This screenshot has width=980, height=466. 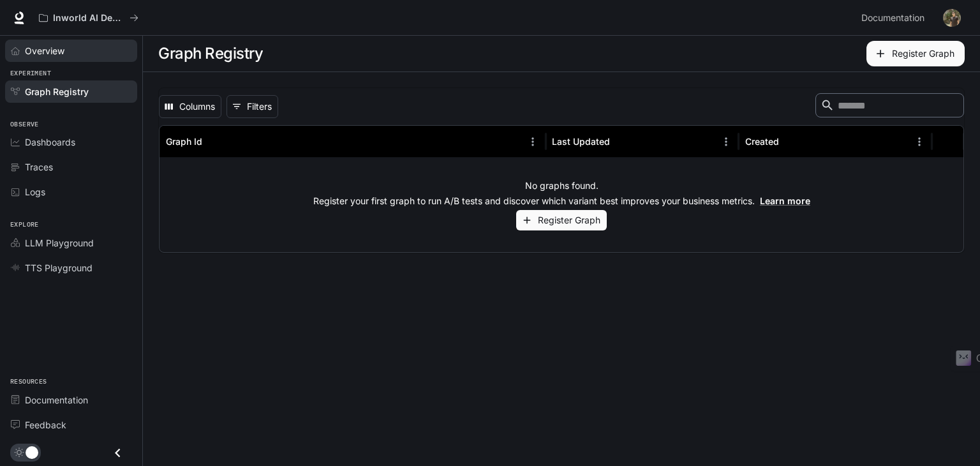 I want to click on p: No graphs found., so click(x=561, y=186).